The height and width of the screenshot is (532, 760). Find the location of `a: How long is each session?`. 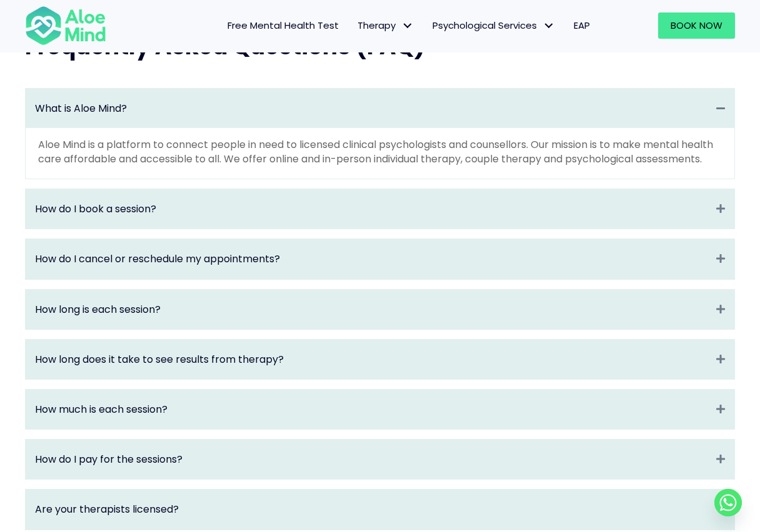

a: How long is each session? is located at coordinates (372, 309).